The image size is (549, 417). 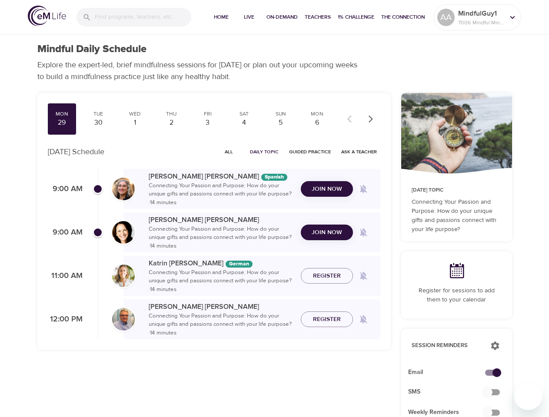 What do you see at coordinates (47, 16) in the screenshot?
I see `img: logo` at bounding box center [47, 16].